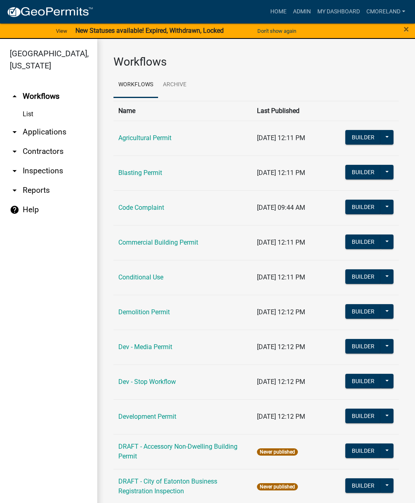 The image size is (415, 503). Describe the element at coordinates (140, 173) in the screenshot. I see `a: Blasting Permit` at that location.